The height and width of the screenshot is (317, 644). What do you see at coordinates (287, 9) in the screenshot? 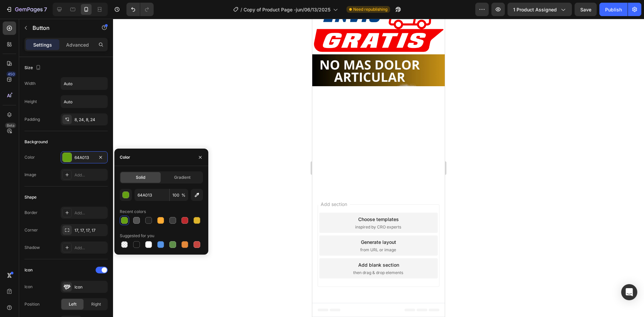
I see `span: Copy of Product Page -jun/06/13/2025` at bounding box center [287, 9].